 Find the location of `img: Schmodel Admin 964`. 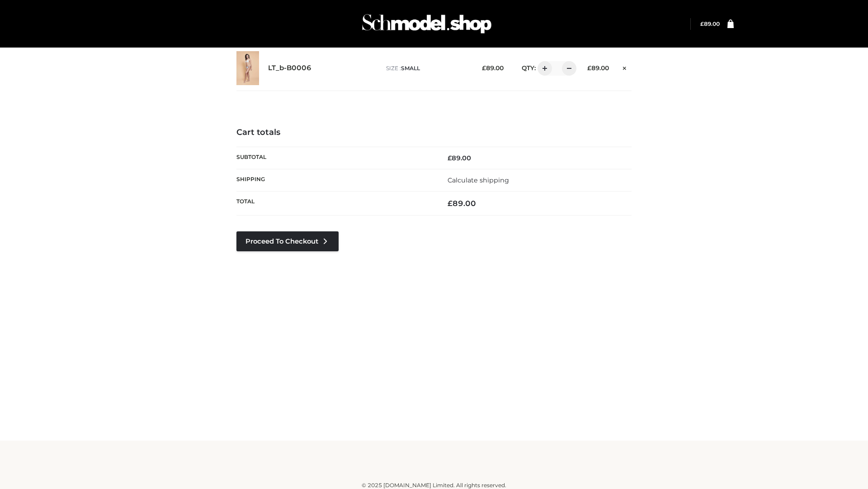

img: Schmodel Admin 964 is located at coordinates (427, 24).